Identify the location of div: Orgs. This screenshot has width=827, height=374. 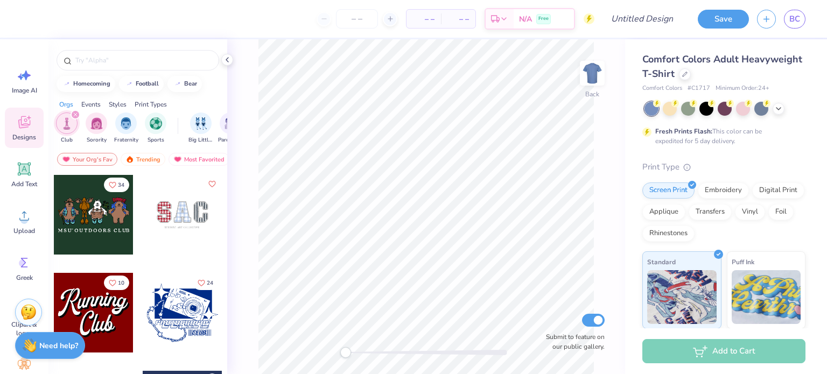
(66, 104).